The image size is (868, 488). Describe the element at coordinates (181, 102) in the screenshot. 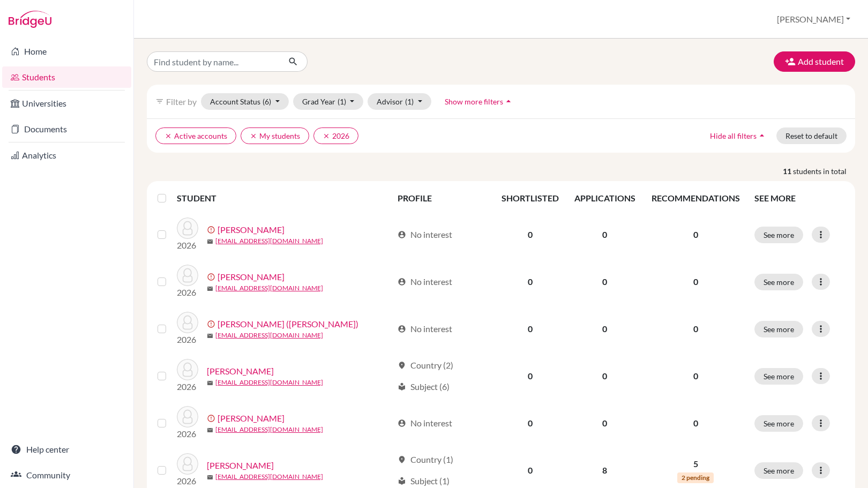

I see `span: Filter by` at that location.